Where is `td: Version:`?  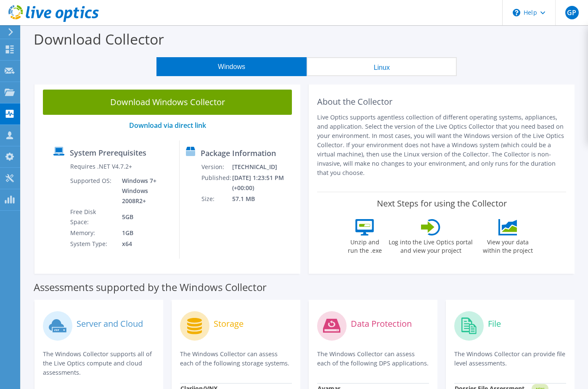 td: Version: is located at coordinates (216, 167).